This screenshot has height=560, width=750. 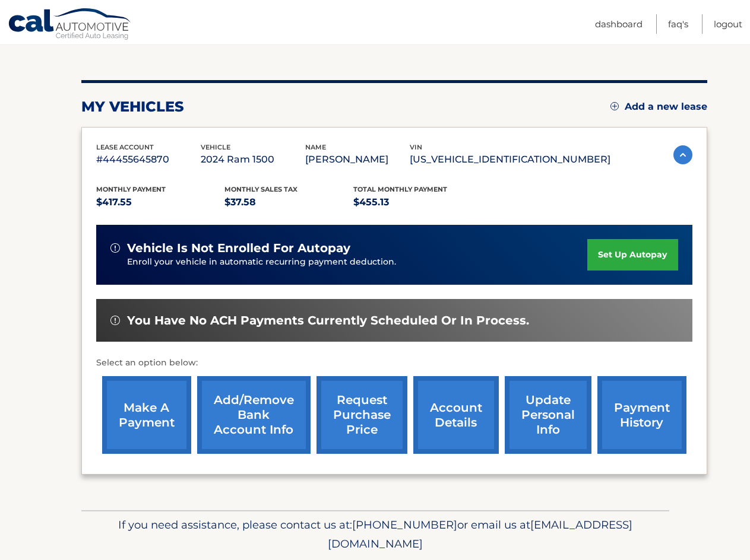 I want to click on span: vin, so click(x=416, y=147).